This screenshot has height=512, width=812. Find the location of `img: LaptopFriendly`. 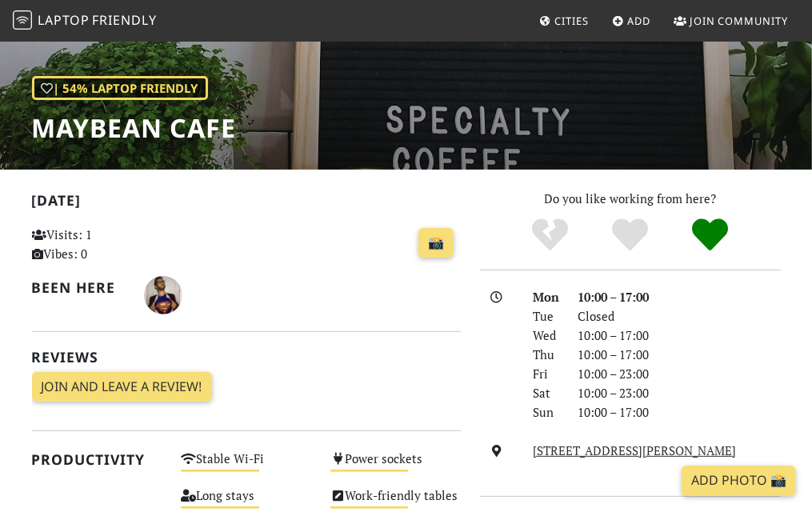

img: LaptopFriendly is located at coordinates (23, 20).